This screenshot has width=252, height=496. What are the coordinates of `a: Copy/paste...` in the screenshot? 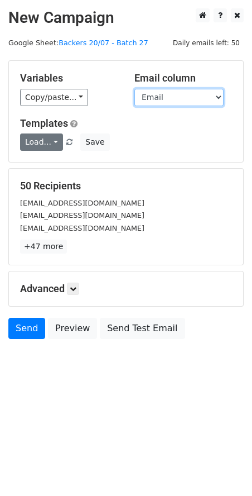 It's located at (54, 97).